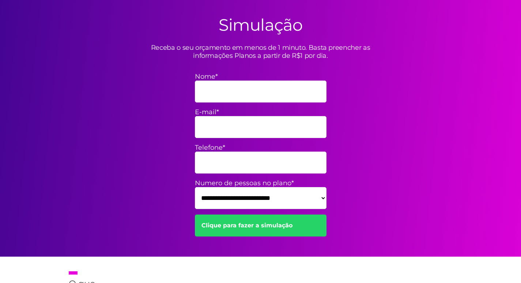  Describe the element at coordinates (261, 183) in the screenshot. I see `label: Numero de pessoas no plano*` at that location.